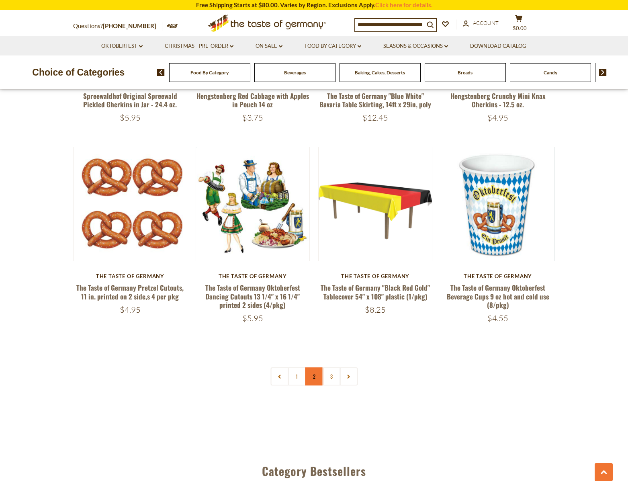 This screenshot has width=628, height=492. Describe the element at coordinates (380, 72) in the screenshot. I see `span: Baking, Cakes, Desserts` at that location.